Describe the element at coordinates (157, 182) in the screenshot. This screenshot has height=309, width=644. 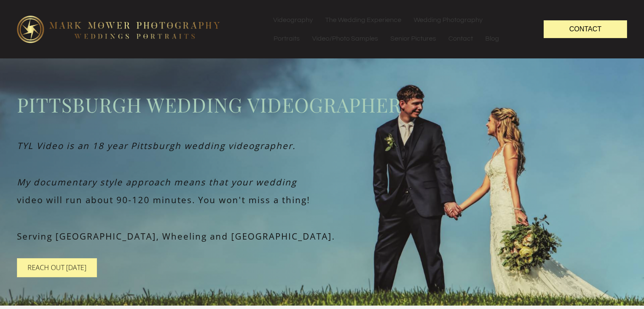
I see `em: My documentary style approach means that your wedding` at that location.